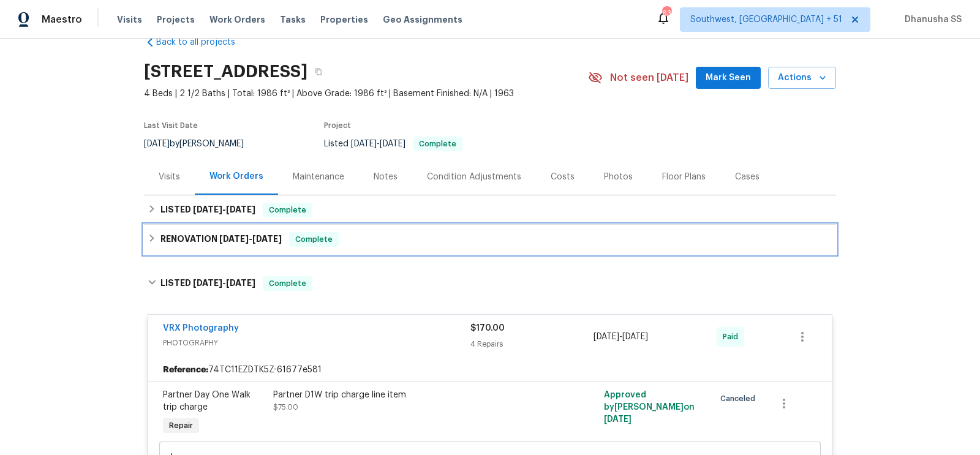 The height and width of the screenshot is (455, 980). Describe the element at coordinates (802, 78) in the screenshot. I see `span: Actions` at that location.